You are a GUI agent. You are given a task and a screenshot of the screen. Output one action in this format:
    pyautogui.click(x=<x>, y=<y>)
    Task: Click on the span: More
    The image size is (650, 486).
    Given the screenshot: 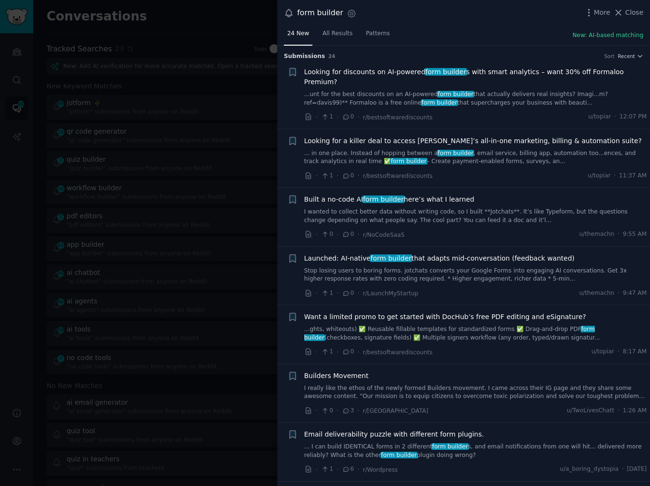 What is the action you would take?
    pyautogui.click(x=602, y=12)
    